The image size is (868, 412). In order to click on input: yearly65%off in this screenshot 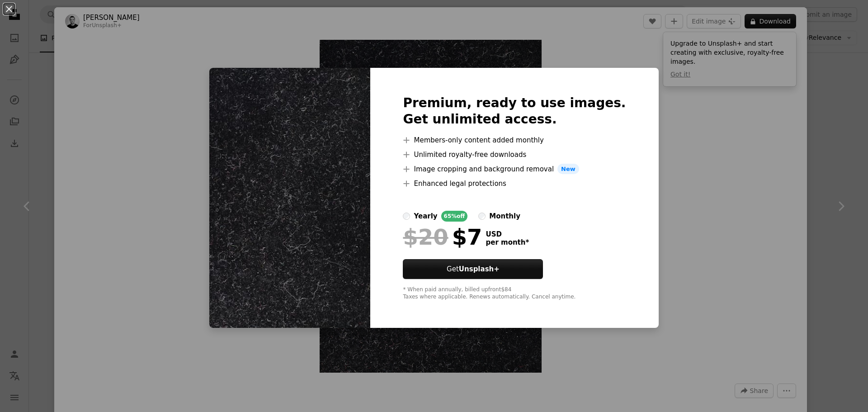, I will do `click(406, 216)`.